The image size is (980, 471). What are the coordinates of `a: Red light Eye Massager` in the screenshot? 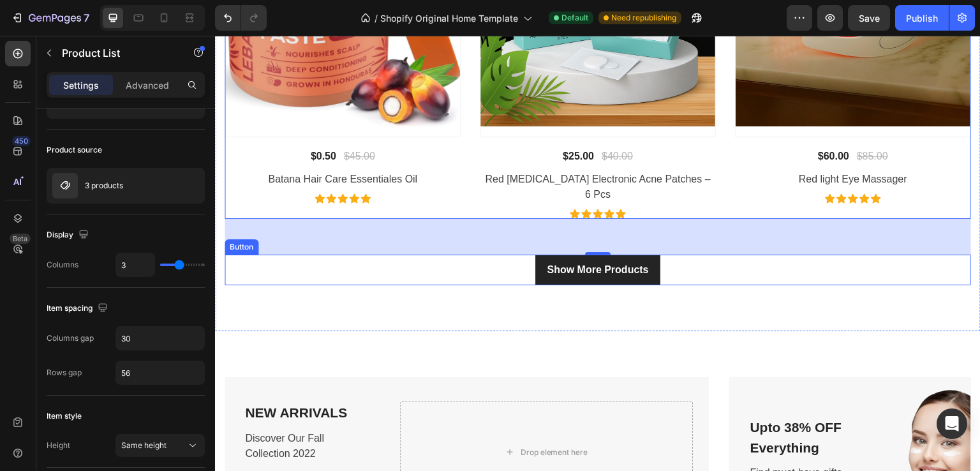 It's located at (638, 144).